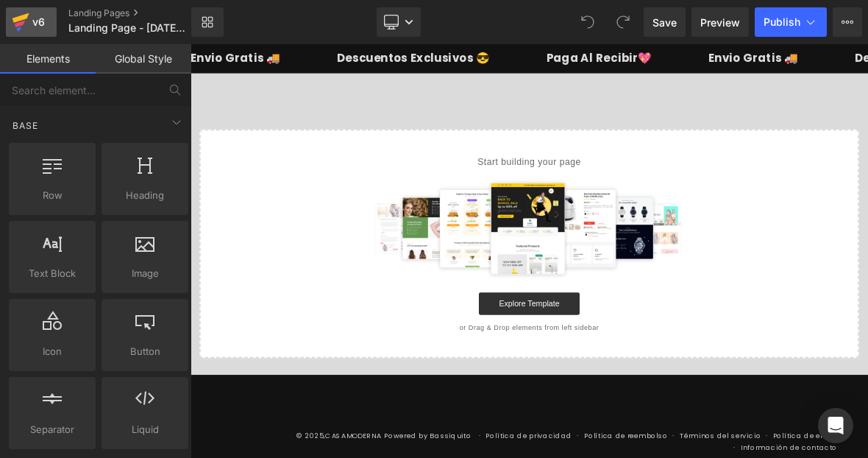 The height and width of the screenshot is (458, 868). What do you see at coordinates (836, 426) in the screenshot?
I see `div: Open Intercom Messenger` at bounding box center [836, 426].